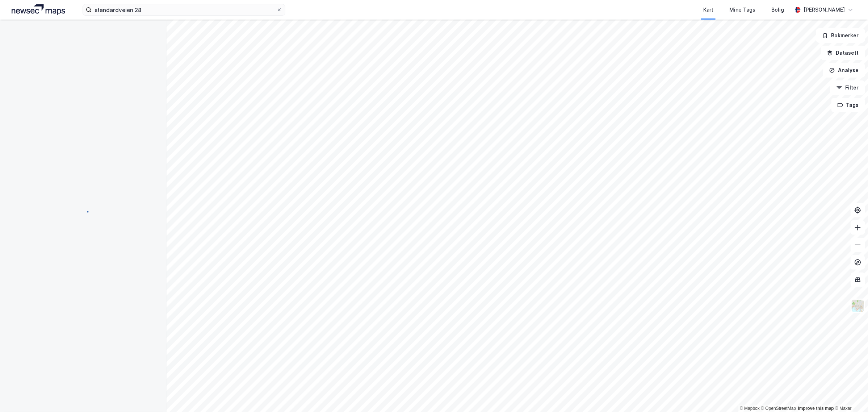  I want to click on button: Analyse, so click(844, 70).